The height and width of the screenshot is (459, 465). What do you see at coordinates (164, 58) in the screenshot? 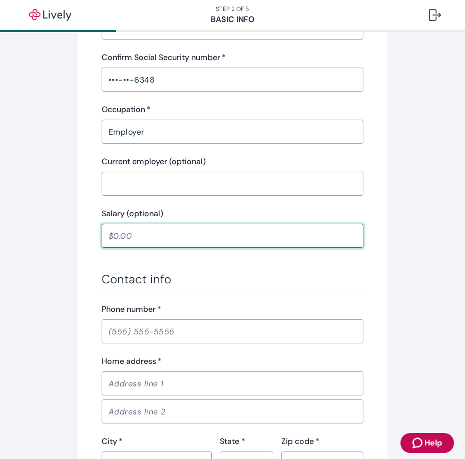
I see `label: Confirm Social Security number` at bounding box center [164, 58].